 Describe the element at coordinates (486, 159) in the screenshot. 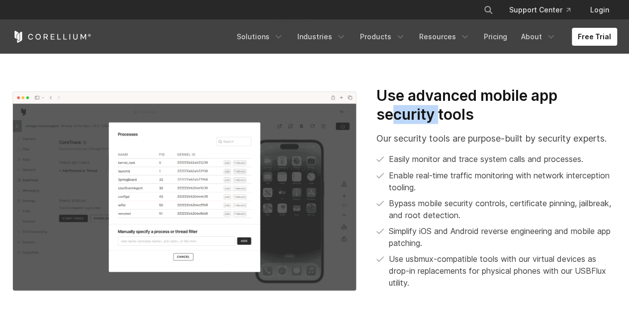

I see `p: Easily monitor and trace system calls and processes.` at that location.